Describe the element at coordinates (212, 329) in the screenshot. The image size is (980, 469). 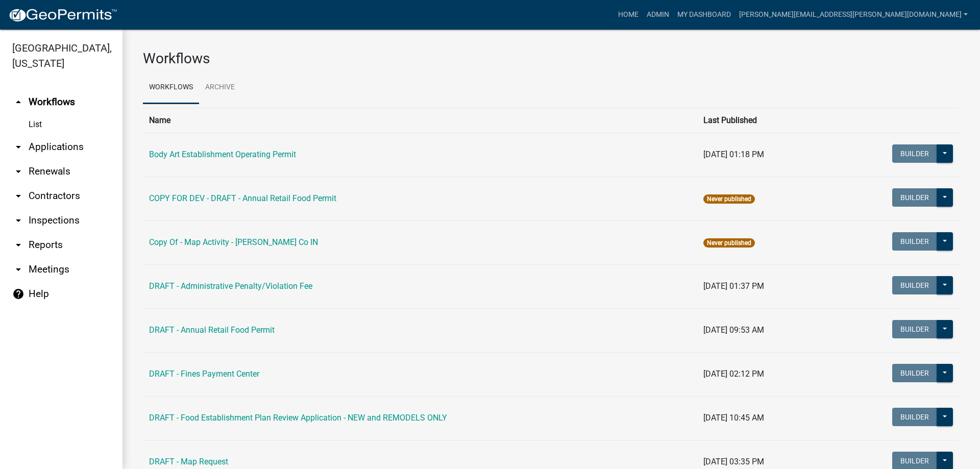
I see `a: DRAFT - Annual Retail Food Permit` at that location.